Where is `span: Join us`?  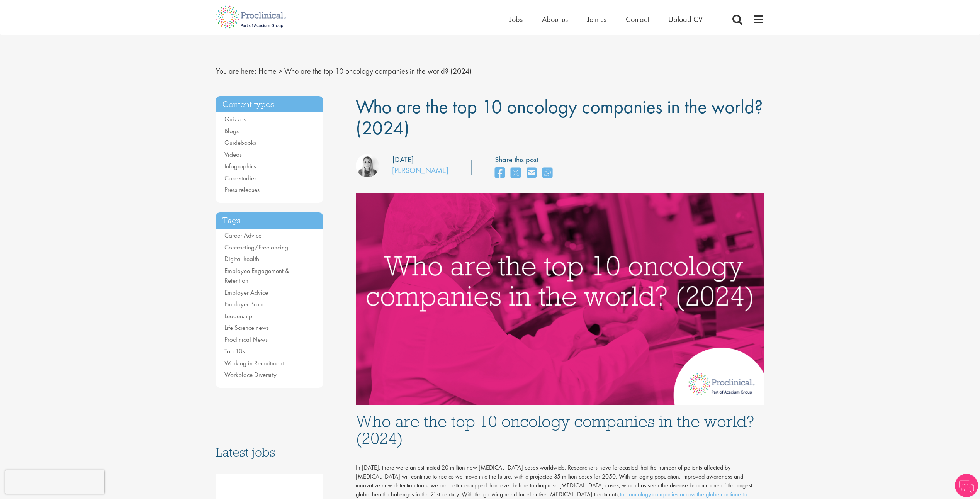 span: Join us is located at coordinates (597, 19).